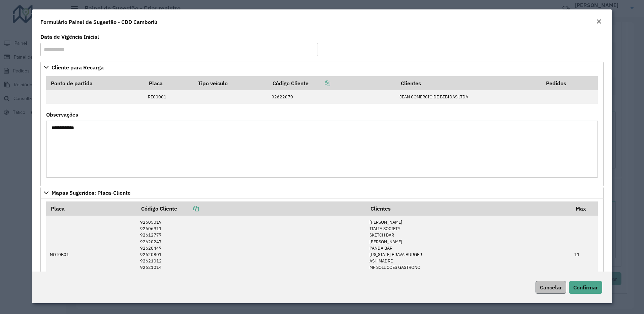 The height and width of the screenshot is (314, 644). I want to click on div: Cliente para Recarga, so click(322, 130).